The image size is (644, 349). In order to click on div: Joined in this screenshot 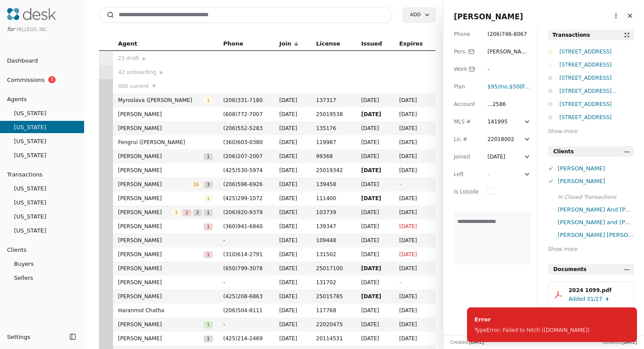, I will do `click(466, 157)`.